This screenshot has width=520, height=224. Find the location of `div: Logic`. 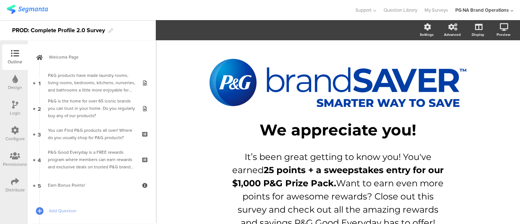

div: Logic is located at coordinates (15, 113).